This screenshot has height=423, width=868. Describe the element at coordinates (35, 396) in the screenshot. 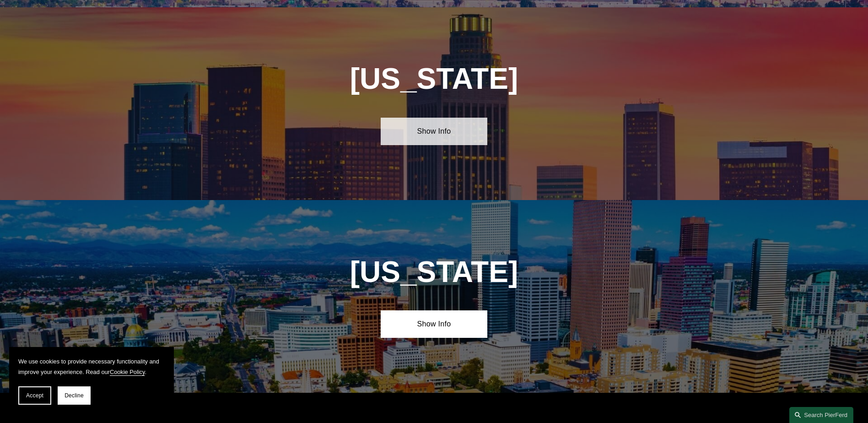

I see `button: Accept` at that location.